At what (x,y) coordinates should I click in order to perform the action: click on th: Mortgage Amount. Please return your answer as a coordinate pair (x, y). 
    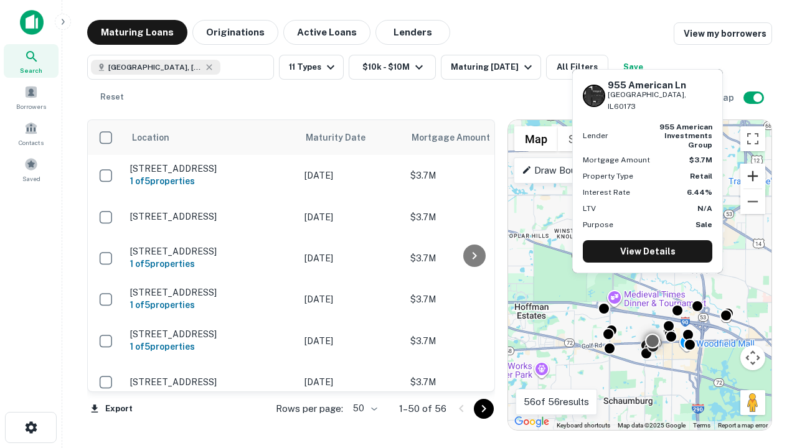
    Looking at the image, I should click on (473, 138).